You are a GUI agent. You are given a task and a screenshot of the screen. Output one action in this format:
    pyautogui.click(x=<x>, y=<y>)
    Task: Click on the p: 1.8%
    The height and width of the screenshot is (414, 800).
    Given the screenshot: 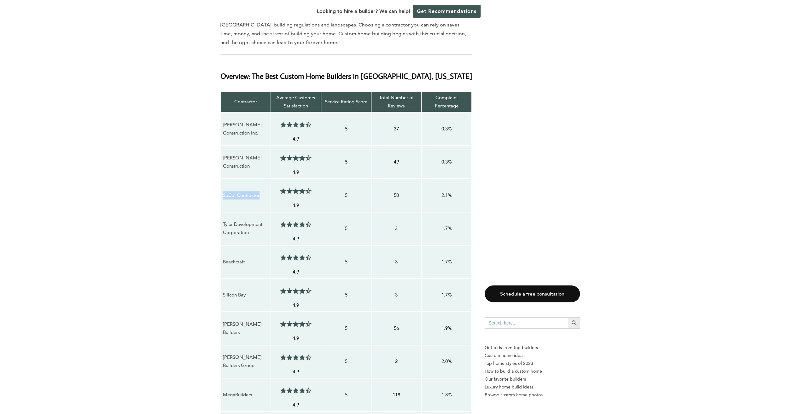 What is the action you would take?
    pyautogui.click(x=446, y=395)
    